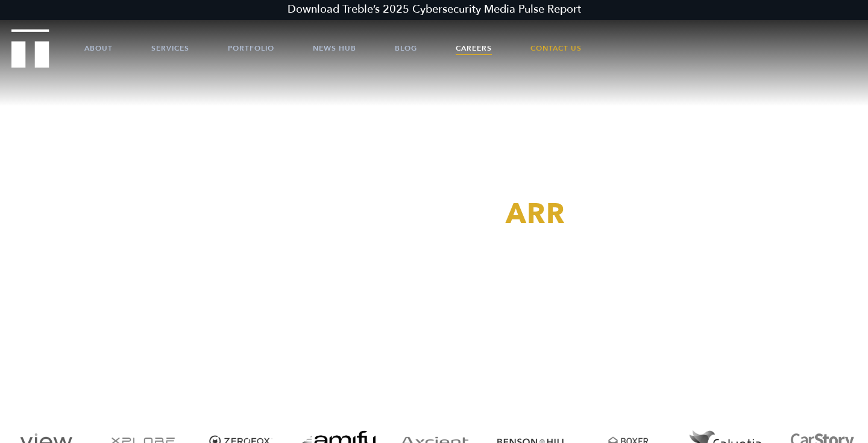 The height and width of the screenshot is (443, 868). What do you see at coordinates (99, 48) in the screenshot?
I see `a: About` at bounding box center [99, 48].